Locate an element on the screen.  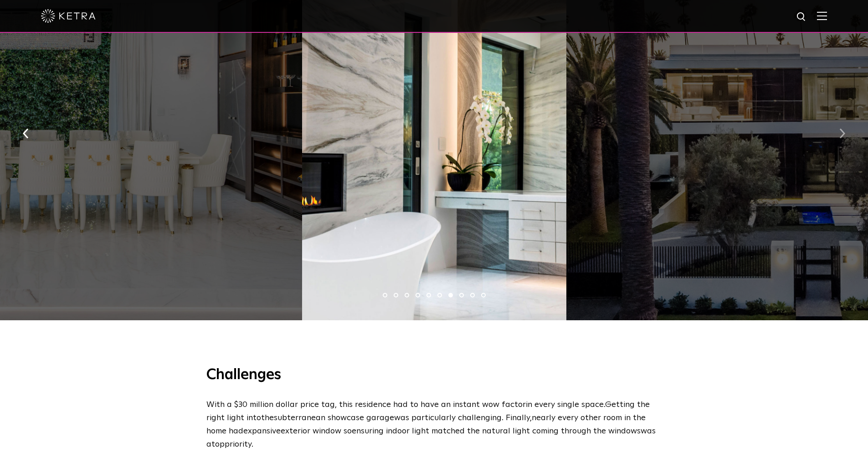
span: as a is located at coordinates (431, 438).